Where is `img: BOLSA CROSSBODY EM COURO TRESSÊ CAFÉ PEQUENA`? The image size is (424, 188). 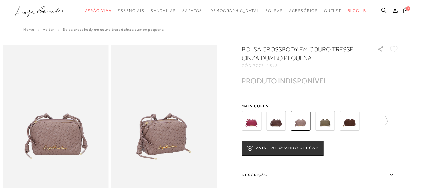
img: BOLSA CROSSBODY EM COURO TRESSÊ CAFÉ PEQUENA is located at coordinates (276, 121).